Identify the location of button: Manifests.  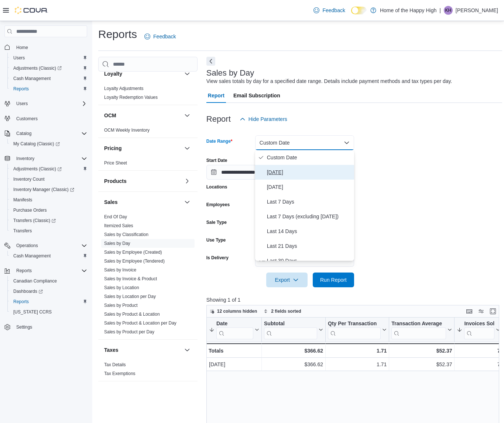
(49, 200).